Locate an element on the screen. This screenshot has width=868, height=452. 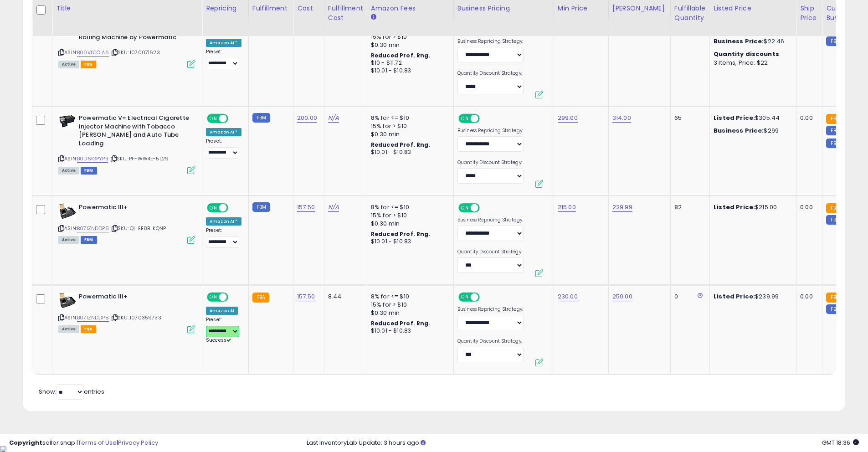
div: Min Price is located at coordinates (581, 8).